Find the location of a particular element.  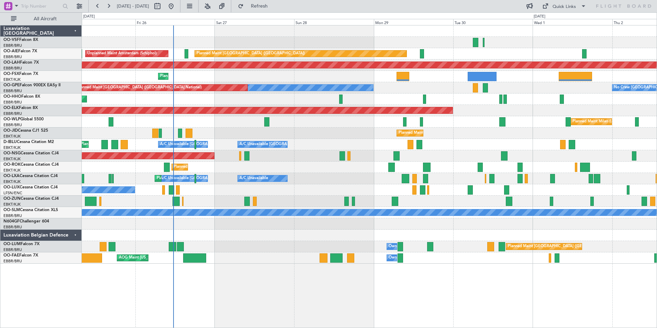

div: Sat 27 is located at coordinates (254, 22).